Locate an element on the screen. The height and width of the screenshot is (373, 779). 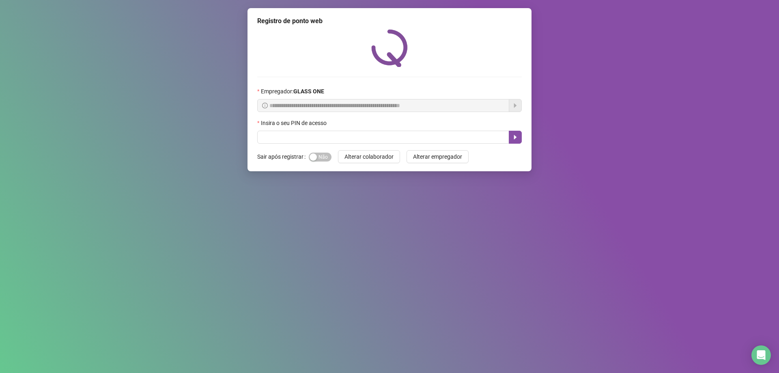
button: Alterar empregador is located at coordinates (437, 157).